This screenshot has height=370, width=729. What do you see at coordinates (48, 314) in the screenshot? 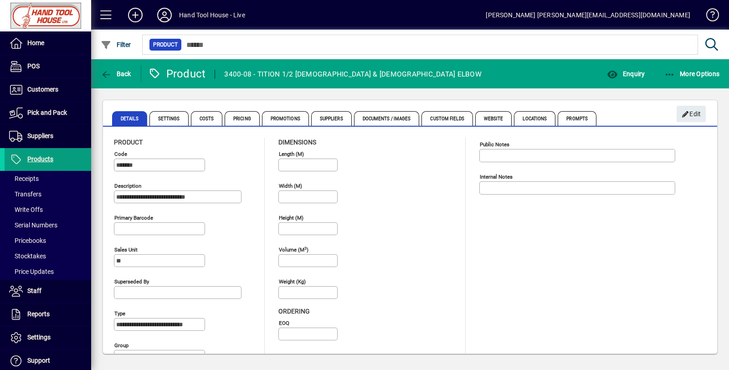
I see `a: Reports` at bounding box center [48, 314].